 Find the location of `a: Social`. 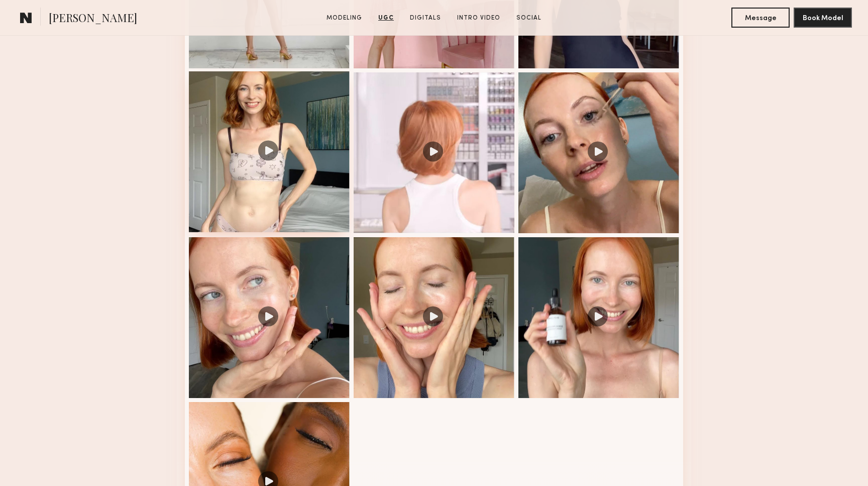

a: Social is located at coordinates (529, 18).